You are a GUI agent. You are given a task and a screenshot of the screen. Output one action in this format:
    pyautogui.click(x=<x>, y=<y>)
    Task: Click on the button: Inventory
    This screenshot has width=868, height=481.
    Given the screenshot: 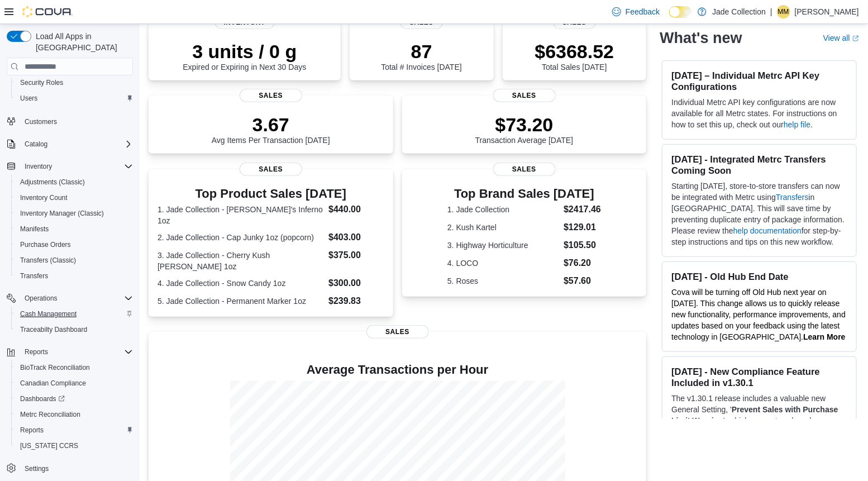 What is the action you would take?
    pyautogui.click(x=38, y=166)
    